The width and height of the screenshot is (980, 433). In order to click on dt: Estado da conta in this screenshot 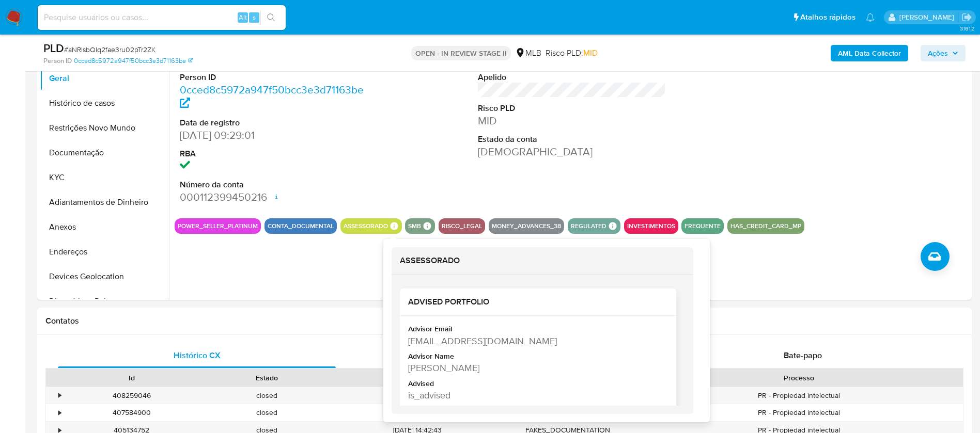, I will do `click(572, 139)`.